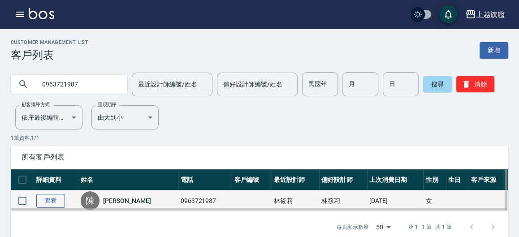 Image resolution: width=519 pixels, height=237 pixels. I want to click on a: 新增, so click(494, 50).